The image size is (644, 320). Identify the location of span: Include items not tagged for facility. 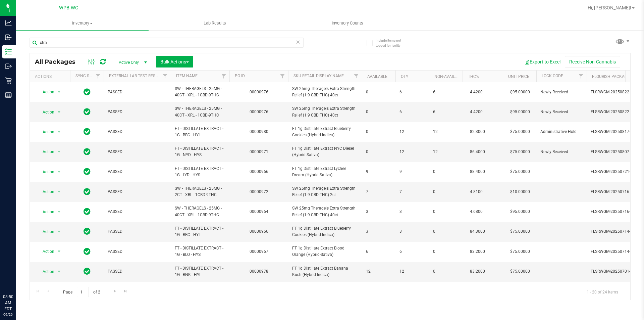
(392, 43).